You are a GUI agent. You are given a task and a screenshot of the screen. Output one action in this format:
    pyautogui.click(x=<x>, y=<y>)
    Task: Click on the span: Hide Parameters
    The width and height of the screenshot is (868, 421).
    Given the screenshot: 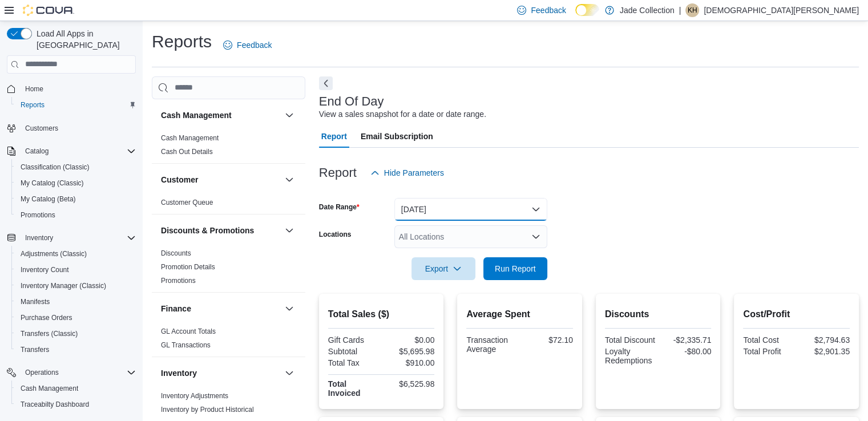 What is the action you would take?
    pyautogui.click(x=414, y=173)
    